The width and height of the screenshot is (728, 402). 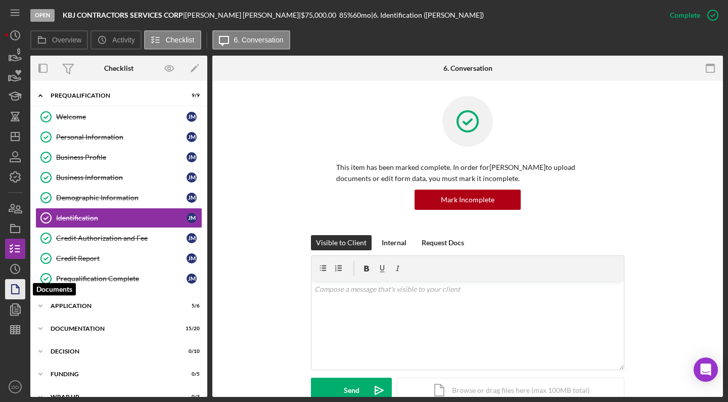 I want to click on div: 0 / 3, so click(x=191, y=397).